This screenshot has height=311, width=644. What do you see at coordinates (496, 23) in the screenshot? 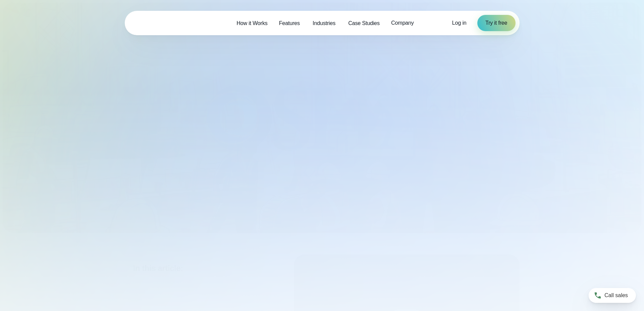
I see `a: Try it free` at bounding box center [496, 23].